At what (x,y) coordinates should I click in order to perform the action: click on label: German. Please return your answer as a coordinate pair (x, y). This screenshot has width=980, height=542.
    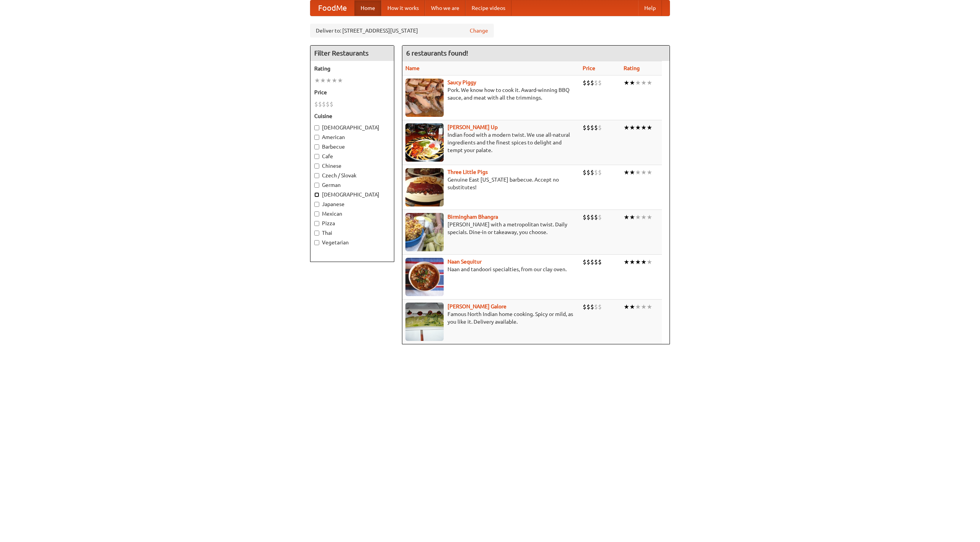
    Looking at the image, I should click on (352, 185).